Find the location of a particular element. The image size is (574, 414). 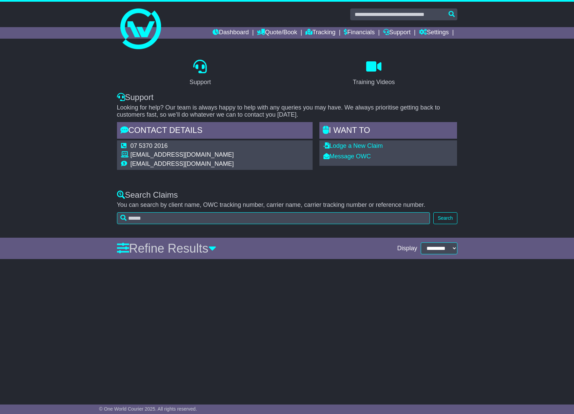

div: Contact Details is located at coordinates (215, 131).